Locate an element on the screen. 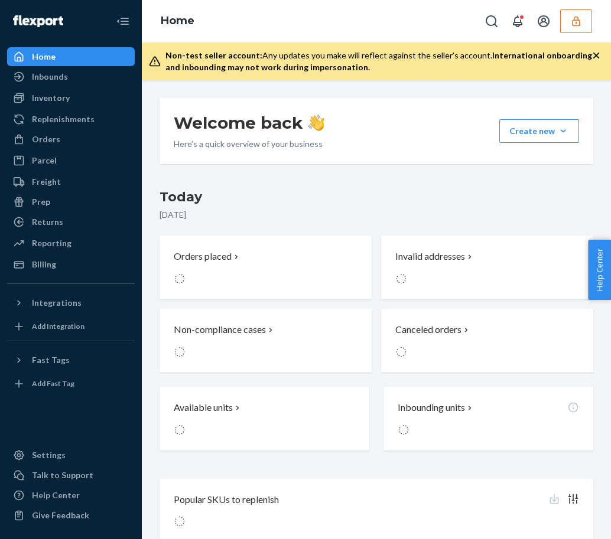  p: Here’s a quick overview of your business is located at coordinates (249, 144).